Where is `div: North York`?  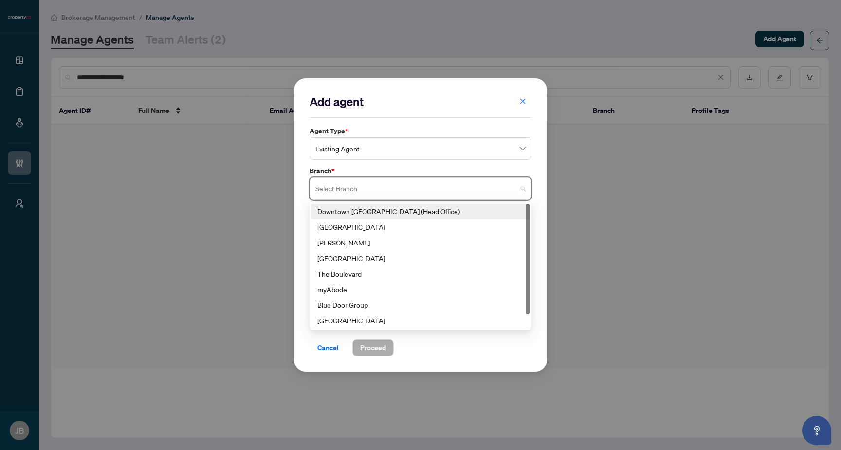
div: North York is located at coordinates (421, 258).